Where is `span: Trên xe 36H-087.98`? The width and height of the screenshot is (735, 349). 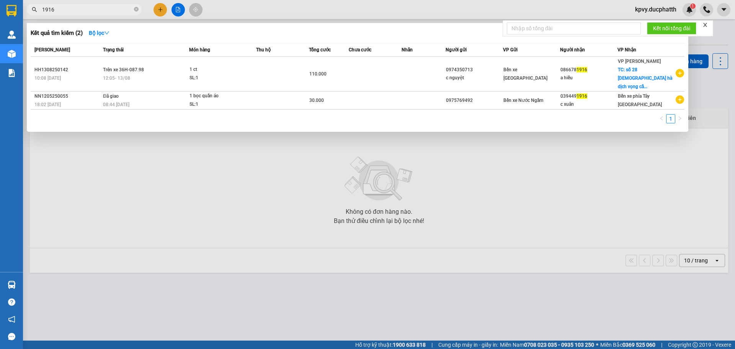 span: Trên xe 36H-087.98 is located at coordinates (123, 70).